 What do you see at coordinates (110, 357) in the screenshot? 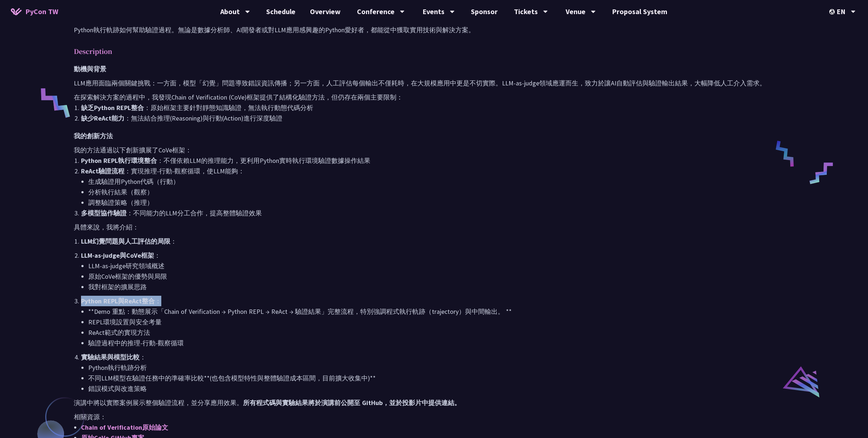
I see `strong: 實驗結果與模型比較` at bounding box center [110, 357].